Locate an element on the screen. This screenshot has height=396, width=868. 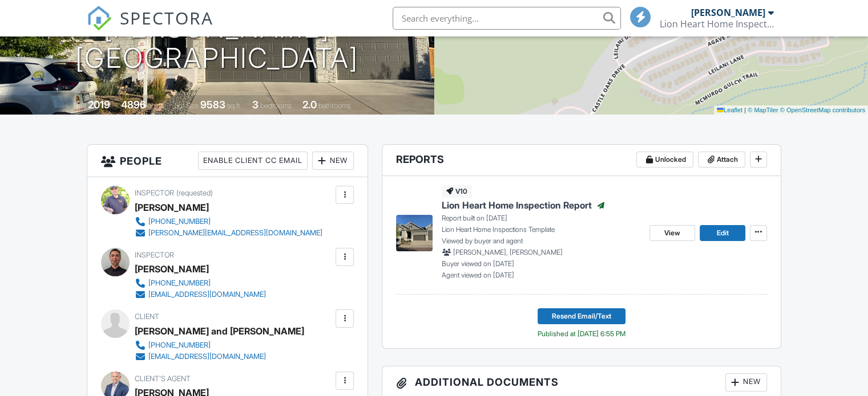
a: SPECTORA is located at coordinates (150, 27).